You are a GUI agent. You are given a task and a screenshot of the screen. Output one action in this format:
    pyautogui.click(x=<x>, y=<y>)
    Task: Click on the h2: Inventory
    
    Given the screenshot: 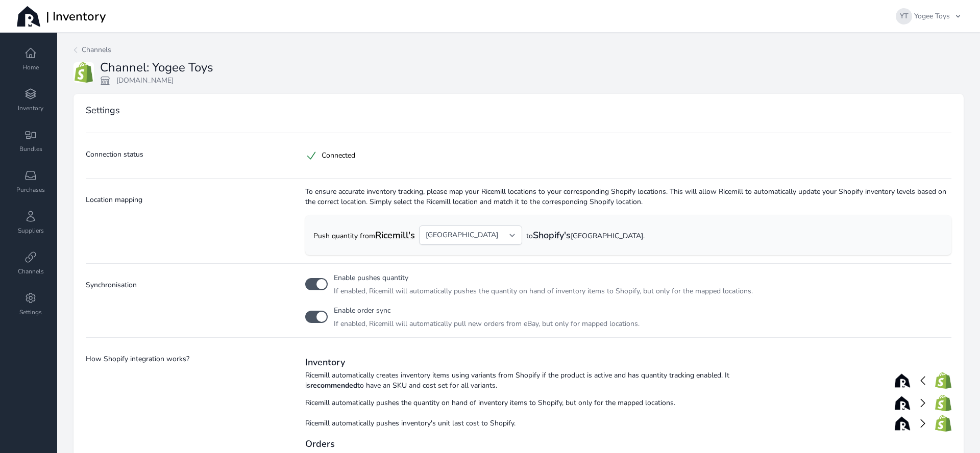 What is the action you would take?
    pyautogui.click(x=628, y=362)
    